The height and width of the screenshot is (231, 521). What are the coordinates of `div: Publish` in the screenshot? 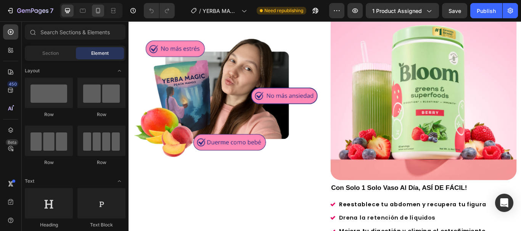 It's located at (486, 11).